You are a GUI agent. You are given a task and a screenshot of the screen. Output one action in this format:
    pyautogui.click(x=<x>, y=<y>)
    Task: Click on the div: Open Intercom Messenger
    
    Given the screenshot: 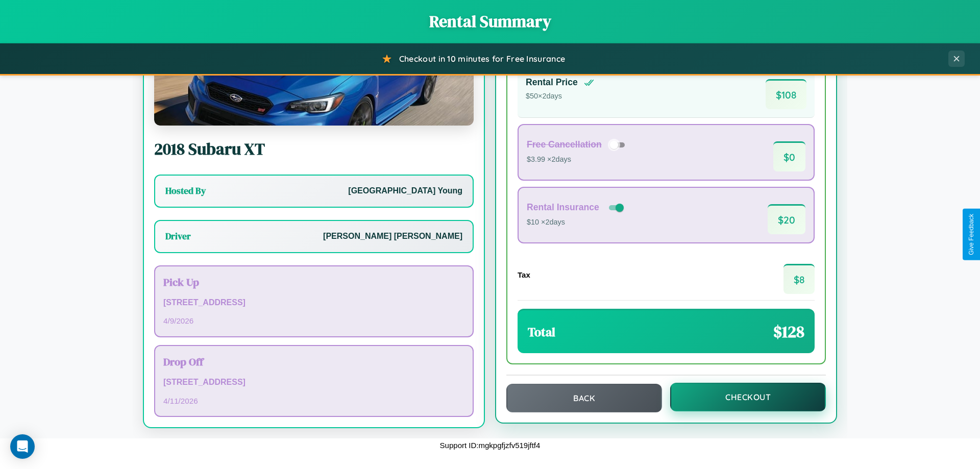 What is the action you would take?
    pyautogui.click(x=23, y=447)
    